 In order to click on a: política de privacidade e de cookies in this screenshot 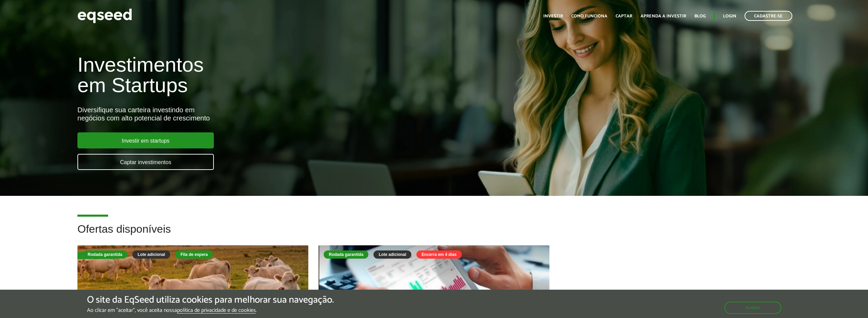, I will do `click(216, 311)`.